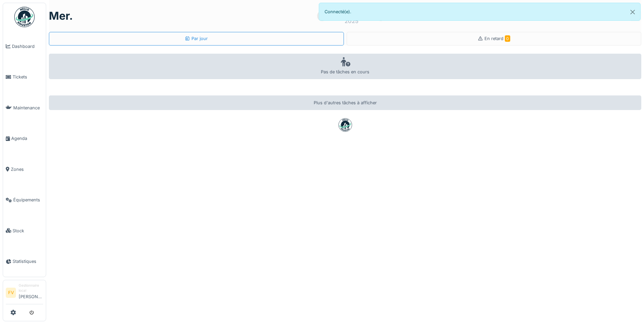 The width and height of the screenshot is (644, 324). What do you see at coordinates (508, 39) in the screenshot?
I see `span: 0` at bounding box center [508, 39].